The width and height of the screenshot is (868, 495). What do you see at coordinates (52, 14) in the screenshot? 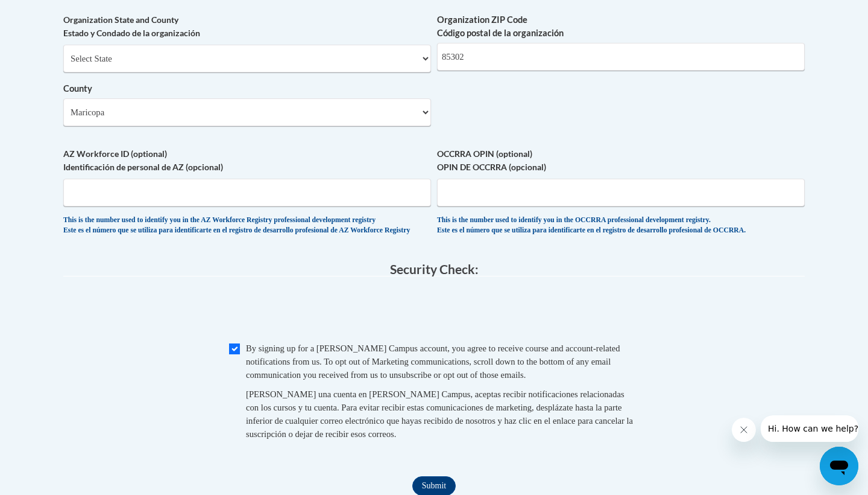
I see `span: Hi. How can we help?` at bounding box center [52, 14].